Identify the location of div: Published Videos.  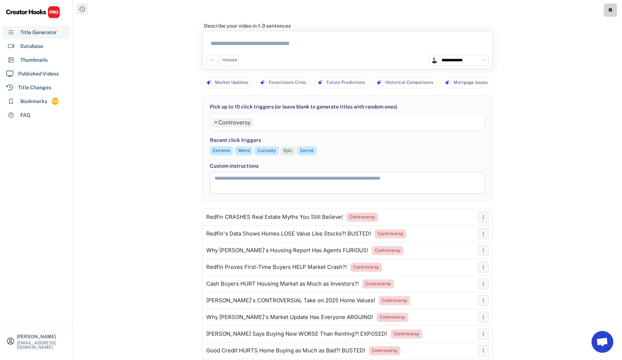
(39, 74).